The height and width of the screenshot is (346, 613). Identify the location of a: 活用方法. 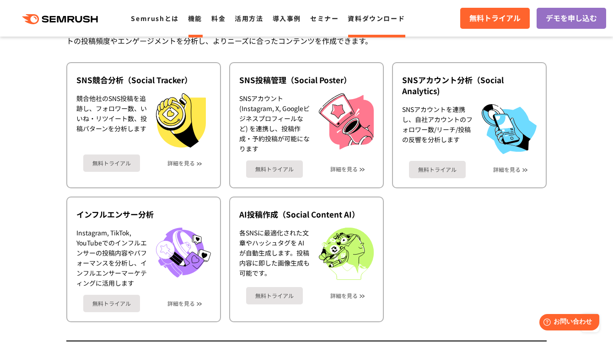
(249, 18).